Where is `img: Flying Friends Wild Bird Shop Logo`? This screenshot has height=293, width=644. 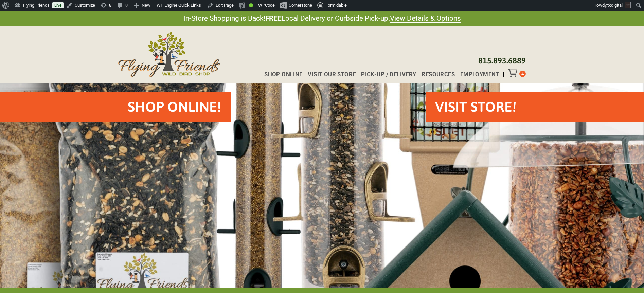
img: Flying Friends Wild Bird Shop Logo is located at coordinates (169, 54).